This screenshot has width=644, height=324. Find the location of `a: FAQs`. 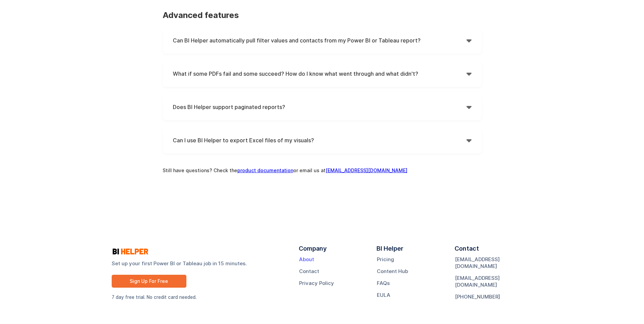

a: FAQs is located at coordinates (383, 284).